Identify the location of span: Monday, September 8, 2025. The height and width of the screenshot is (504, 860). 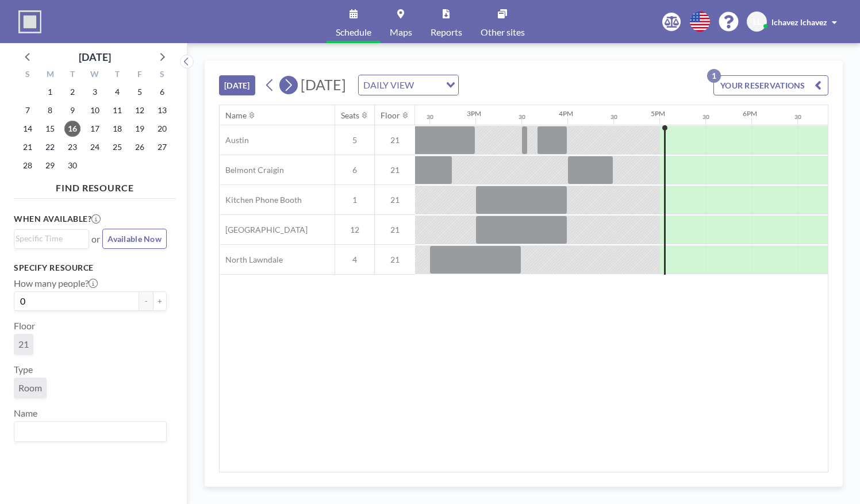
(50, 110).